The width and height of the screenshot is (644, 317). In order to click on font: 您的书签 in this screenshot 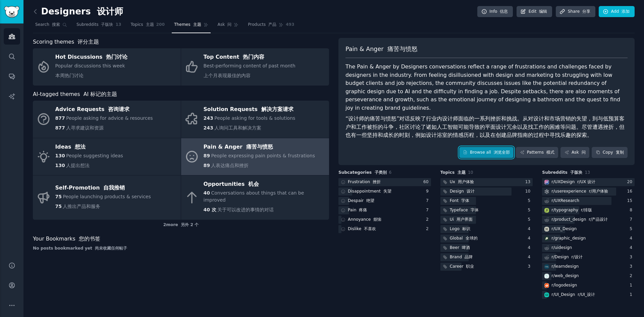, I will do `click(89, 238)`.